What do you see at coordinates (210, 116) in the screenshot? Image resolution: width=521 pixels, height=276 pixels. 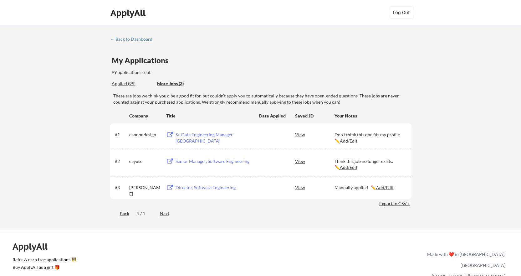 I see `div: Title` at bounding box center [210, 116].